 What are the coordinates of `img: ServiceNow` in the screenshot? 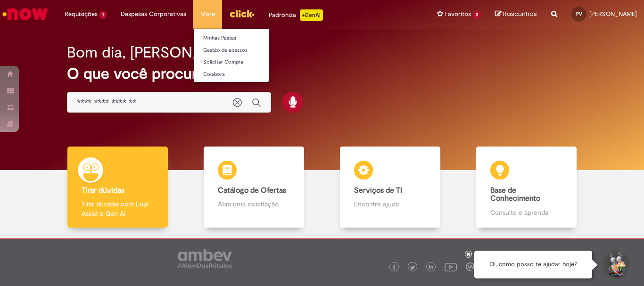 It's located at (25, 14).